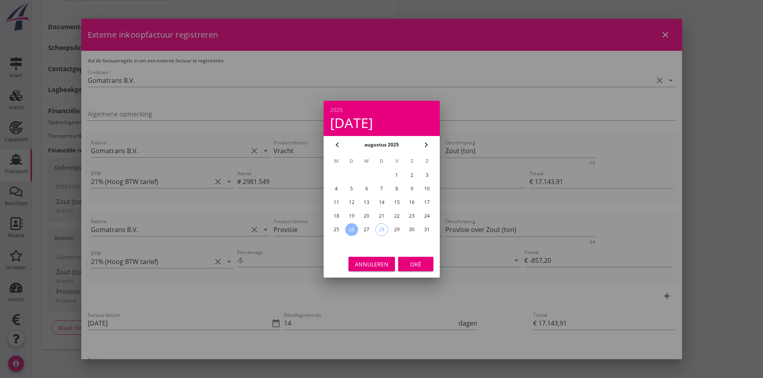 Image resolution: width=763 pixels, height=378 pixels. I want to click on div: 16, so click(412, 203).